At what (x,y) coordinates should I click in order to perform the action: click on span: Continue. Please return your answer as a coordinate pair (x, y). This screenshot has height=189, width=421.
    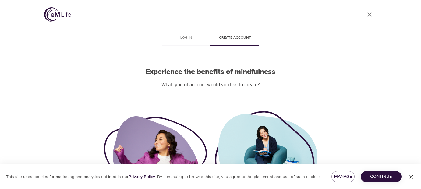
    Looking at the image, I should click on (381, 176).